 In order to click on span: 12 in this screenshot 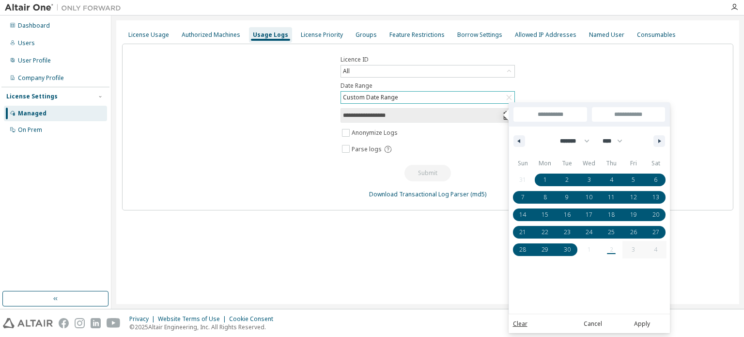, I will do `click(633, 197)`.